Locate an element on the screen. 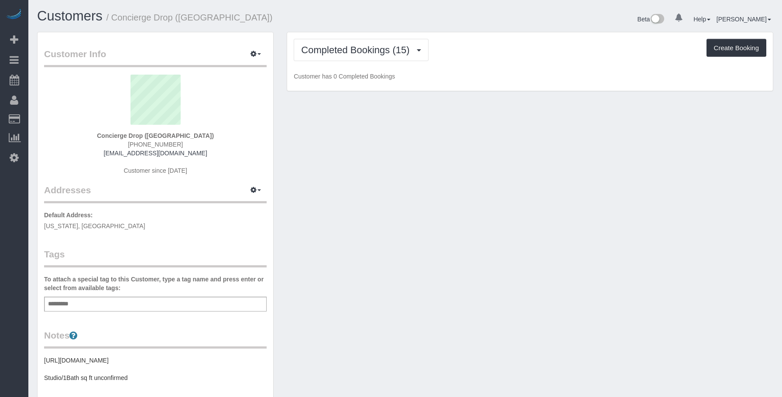 This screenshot has width=782, height=397. p: Customer has 0 Completed Bookings is located at coordinates (530, 76).